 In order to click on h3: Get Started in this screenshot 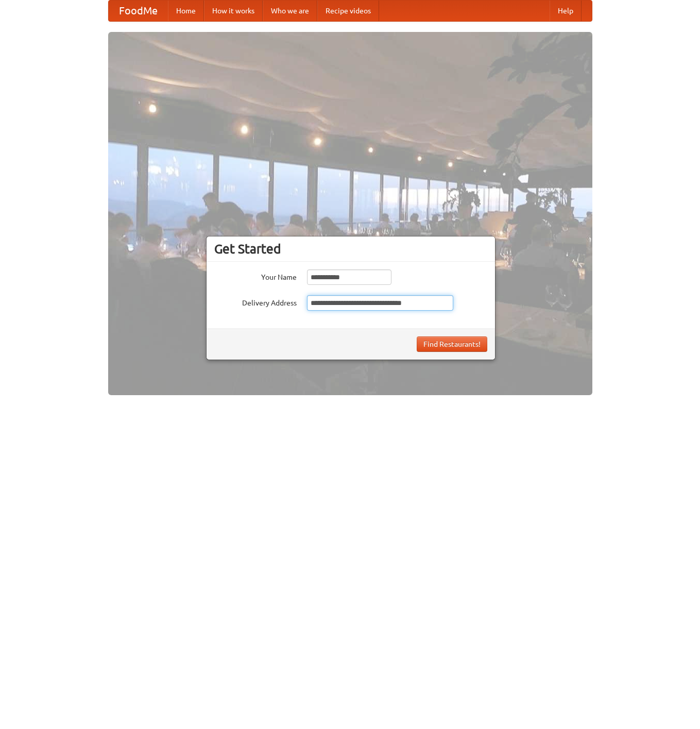, I will do `click(350, 249)`.